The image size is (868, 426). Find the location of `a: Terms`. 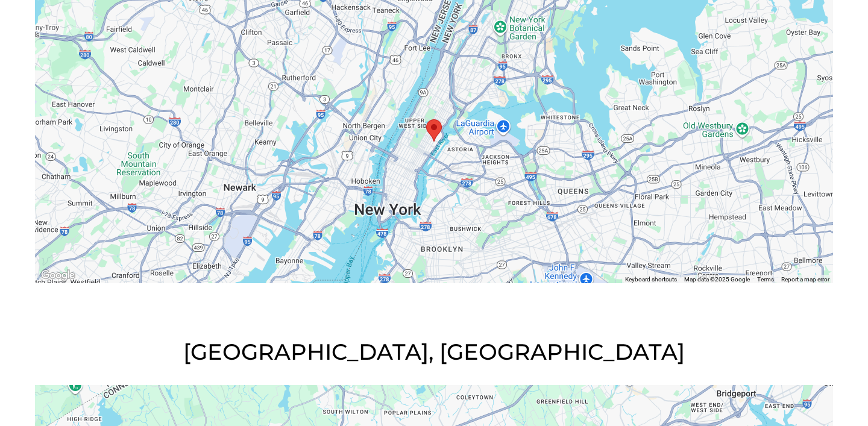

a: Terms is located at coordinates (766, 279).